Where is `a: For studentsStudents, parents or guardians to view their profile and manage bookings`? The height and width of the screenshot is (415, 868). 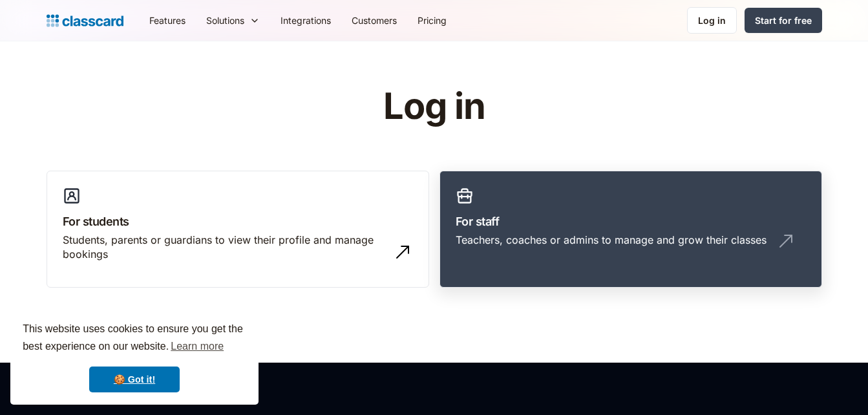
a: For studentsStudents, parents or guardians to view their profile and manage bookings is located at coordinates (238, 229).